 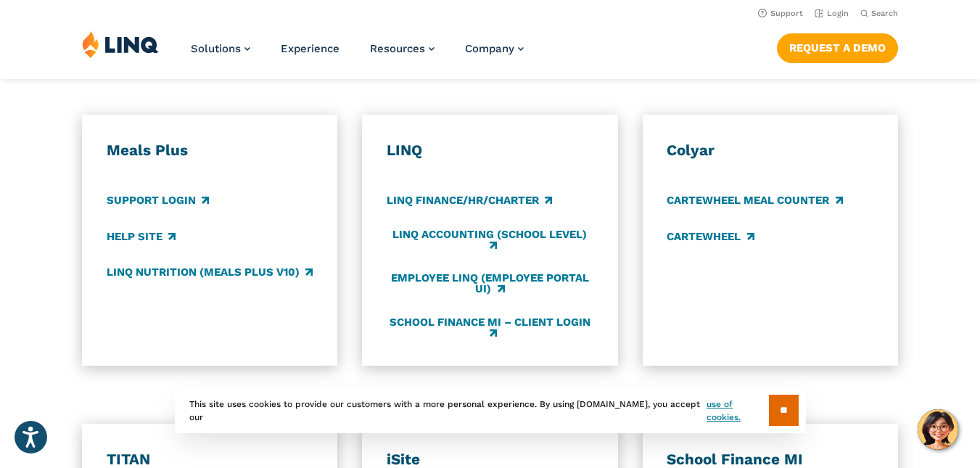 I want to click on a: CARTEWHEEL, so click(x=710, y=237).